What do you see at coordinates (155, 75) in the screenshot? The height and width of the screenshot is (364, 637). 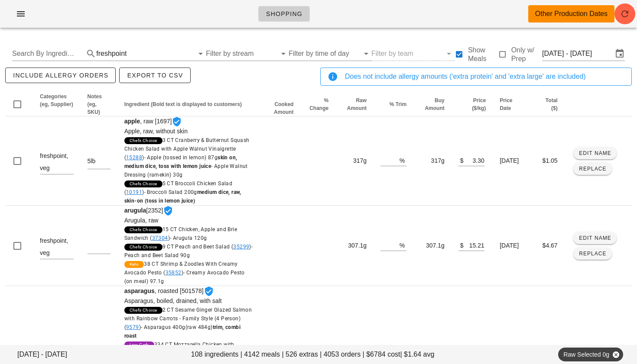 I see `span: Export to CSV` at bounding box center [155, 75].